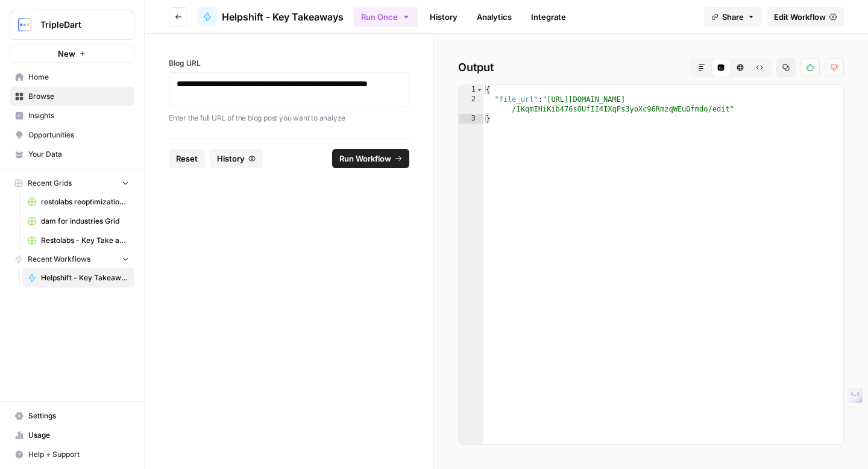  I want to click on button: Reset, so click(187, 159).